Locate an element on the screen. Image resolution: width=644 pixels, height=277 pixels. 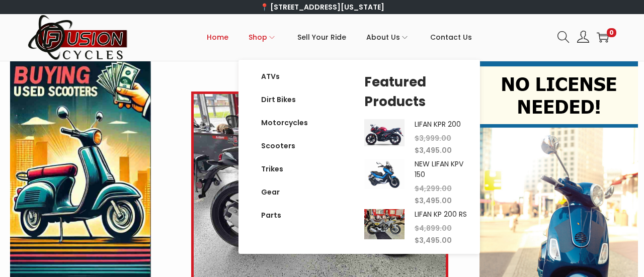
a: About Us is located at coordinates (388, 37).